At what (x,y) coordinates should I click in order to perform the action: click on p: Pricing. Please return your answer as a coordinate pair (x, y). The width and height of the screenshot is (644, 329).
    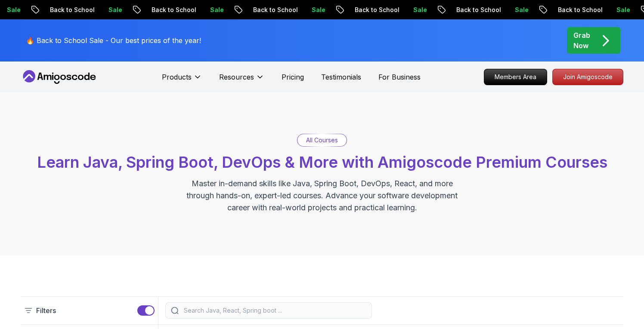
    Looking at the image, I should click on (293, 77).